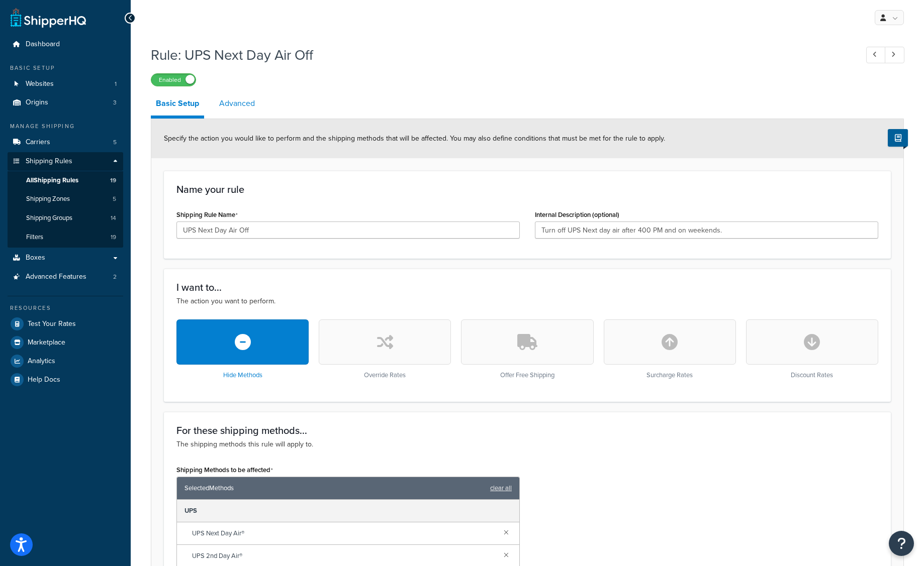 Image resolution: width=924 pixels, height=566 pixels. What do you see at coordinates (344, 556) in the screenshot?
I see `span: UPS 2nd Day Air®` at bounding box center [344, 556].